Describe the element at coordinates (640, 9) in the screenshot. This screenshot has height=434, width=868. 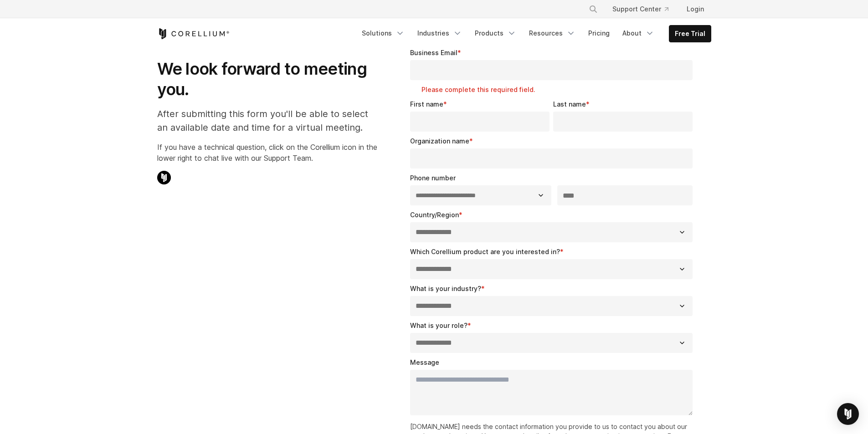
I see `a: Support Center` at that location.